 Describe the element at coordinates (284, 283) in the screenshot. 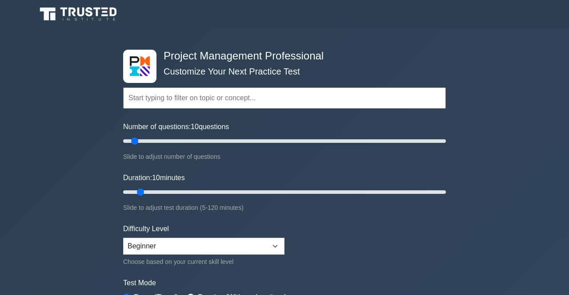

I see `label: Test Mode` at that location.